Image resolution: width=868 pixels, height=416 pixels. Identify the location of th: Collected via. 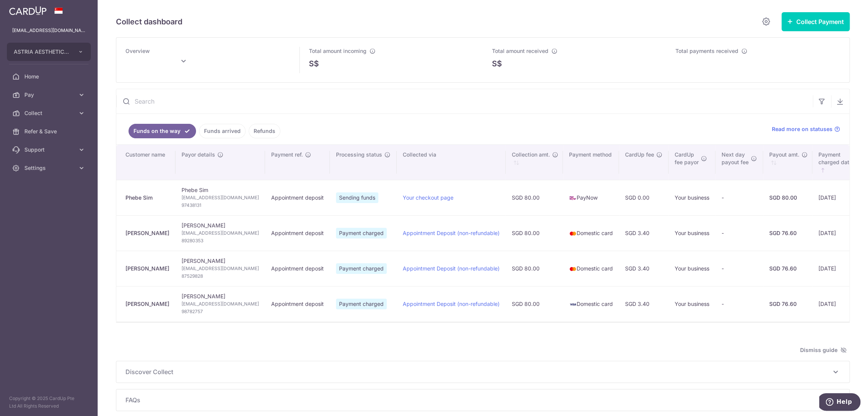
(451, 162).